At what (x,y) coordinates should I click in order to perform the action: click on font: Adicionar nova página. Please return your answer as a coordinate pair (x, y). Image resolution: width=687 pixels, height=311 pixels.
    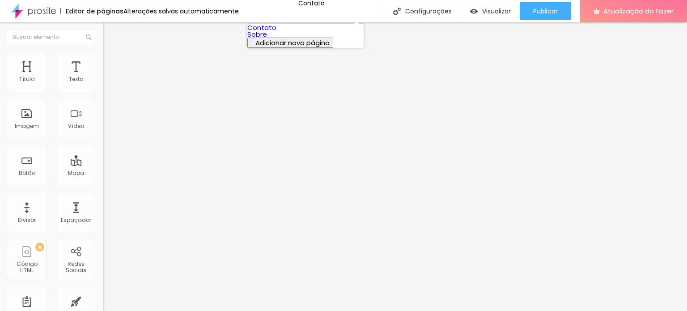
    Looking at the image, I should click on (293, 42).